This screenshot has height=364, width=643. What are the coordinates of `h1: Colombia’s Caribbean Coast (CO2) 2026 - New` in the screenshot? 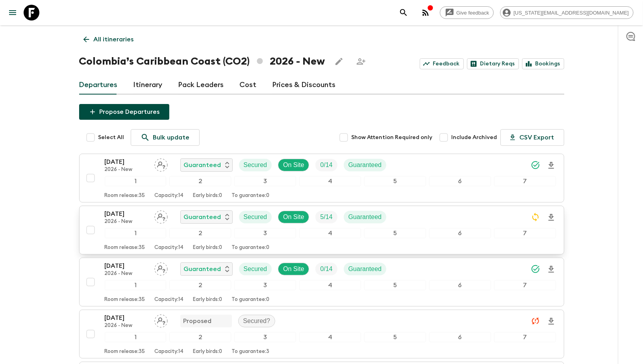 It's located at (202, 61).